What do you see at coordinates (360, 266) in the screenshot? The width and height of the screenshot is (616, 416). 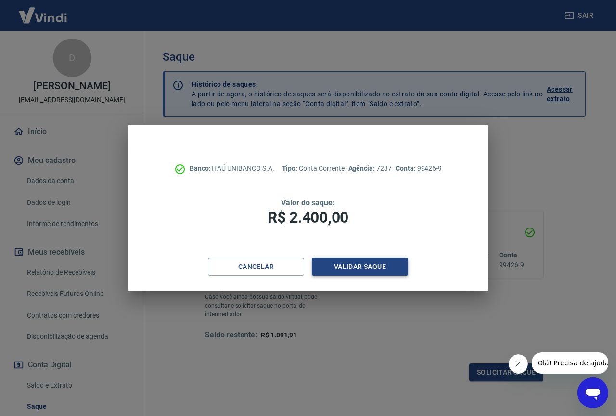 I see `button: Validar saque` at bounding box center [360, 266].